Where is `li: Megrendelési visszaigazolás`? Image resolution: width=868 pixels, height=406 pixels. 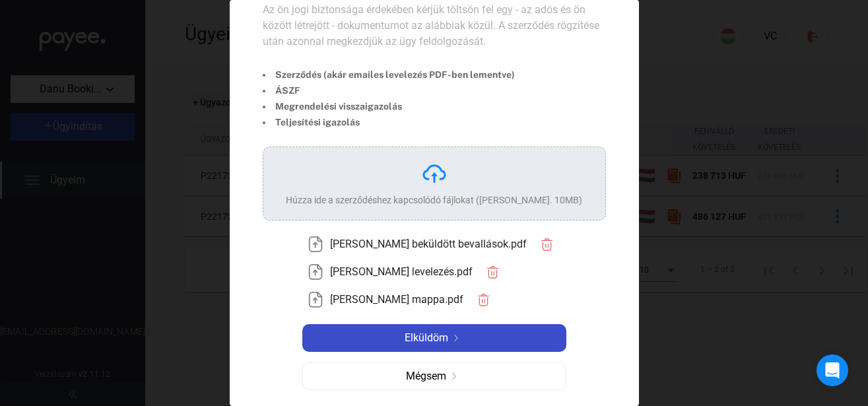
li: Megrendelési visszaigazolás is located at coordinates (389, 107).